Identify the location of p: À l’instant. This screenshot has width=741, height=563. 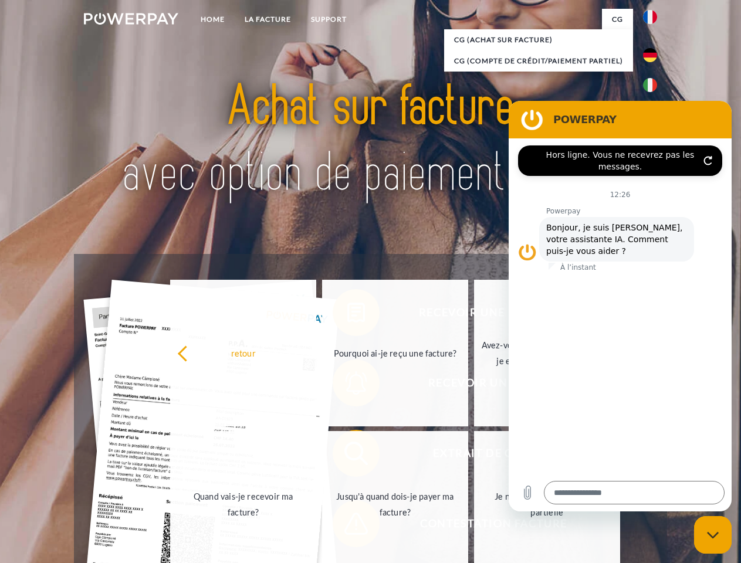
(69, 167).